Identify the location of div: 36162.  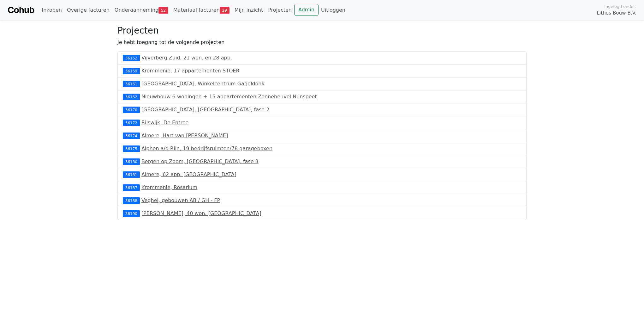
(131, 97).